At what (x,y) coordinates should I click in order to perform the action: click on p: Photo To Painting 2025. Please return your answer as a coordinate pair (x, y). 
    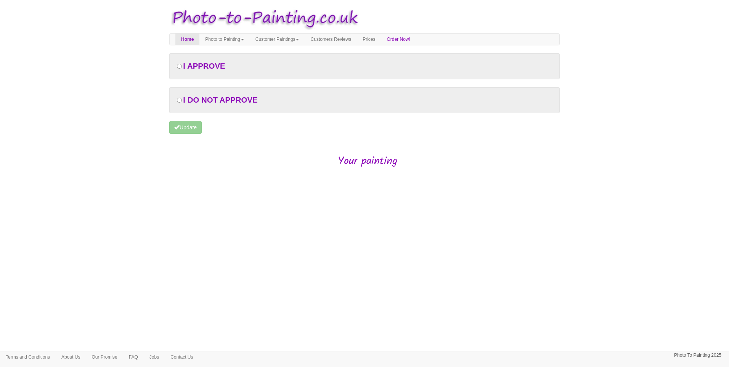
    Looking at the image, I should click on (698, 355).